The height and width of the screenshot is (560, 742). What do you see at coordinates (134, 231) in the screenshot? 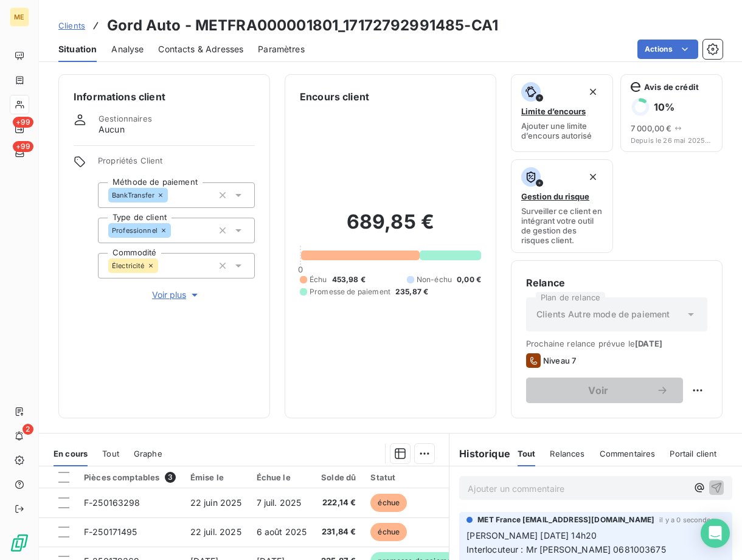
I see `span: Professionnel` at bounding box center [134, 231].